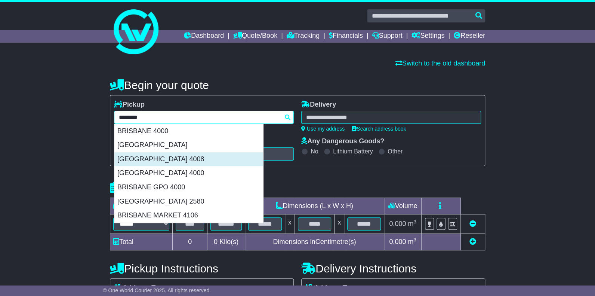 Image resolution: width=595 pixels, height=296 pixels. I want to click on a: Switch to the old dashboard, so click(440, 63).